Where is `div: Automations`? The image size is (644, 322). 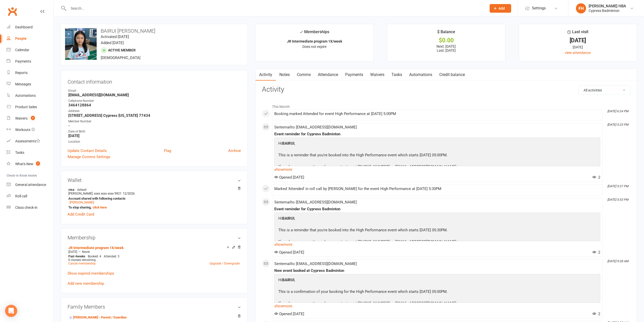 div: Automations is located at coordinates (25, 95).